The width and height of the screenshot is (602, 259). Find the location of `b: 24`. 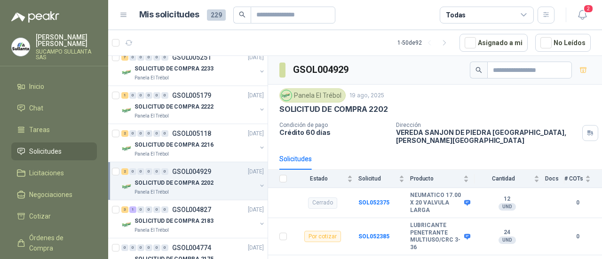

b: 24 is located at coordinates (507, 233).